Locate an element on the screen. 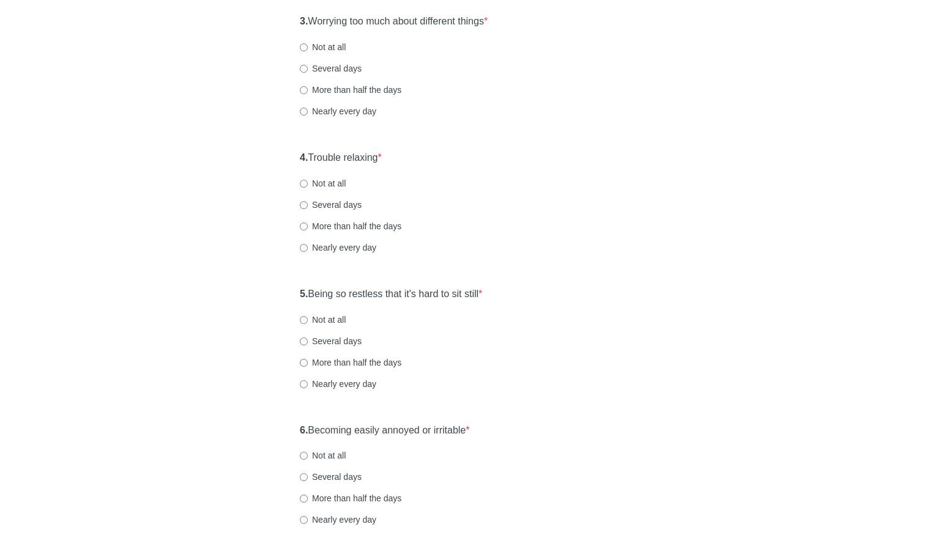  label: Trouble relaxing is located at coordinates (341, 157).